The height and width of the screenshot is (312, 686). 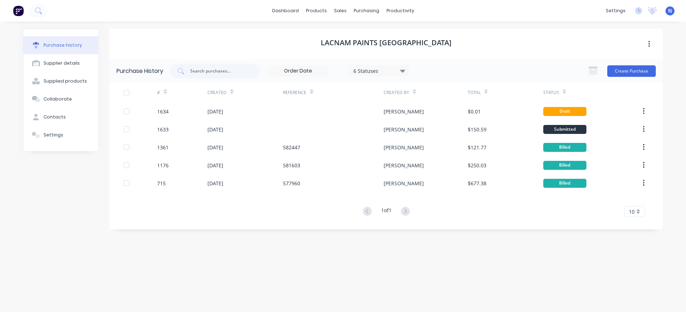 I want to click on div: 1176, so click(x=163, y=165).